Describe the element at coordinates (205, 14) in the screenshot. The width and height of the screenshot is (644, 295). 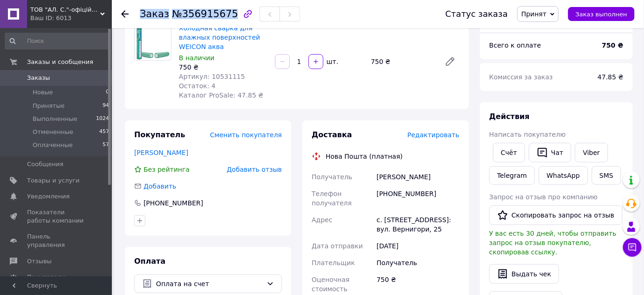
I see `span: №356915675` at that location.